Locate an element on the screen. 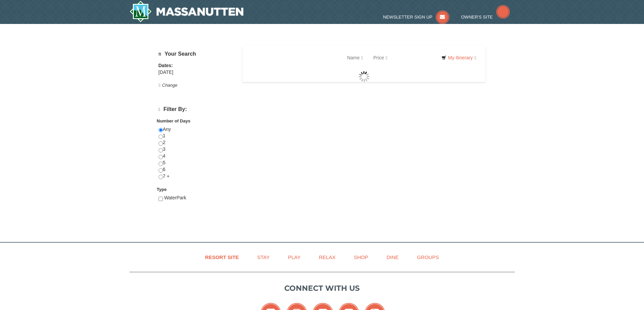 The width and height of the screenshot is (644, 310). h5: Your Search is located at coordinates (196, 54).